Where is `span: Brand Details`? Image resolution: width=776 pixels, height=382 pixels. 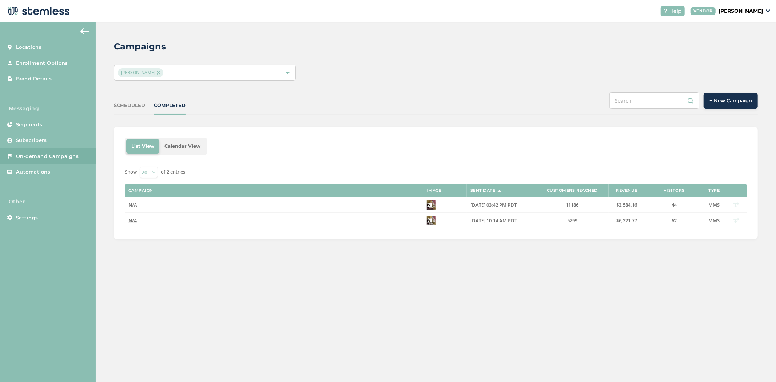 span: Brand Details is located at coordinates (34, 79).